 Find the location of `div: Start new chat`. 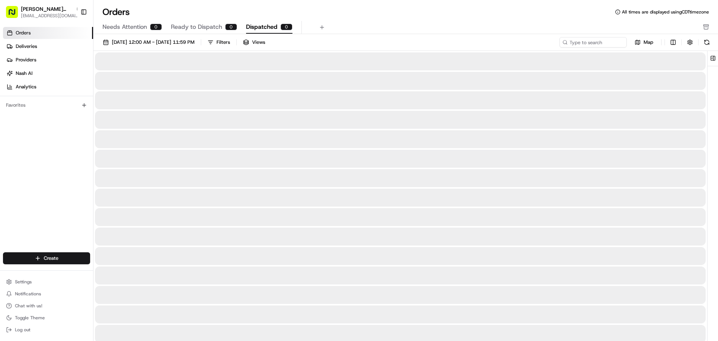

div: Start new chat is located at coordinates (78, 75).